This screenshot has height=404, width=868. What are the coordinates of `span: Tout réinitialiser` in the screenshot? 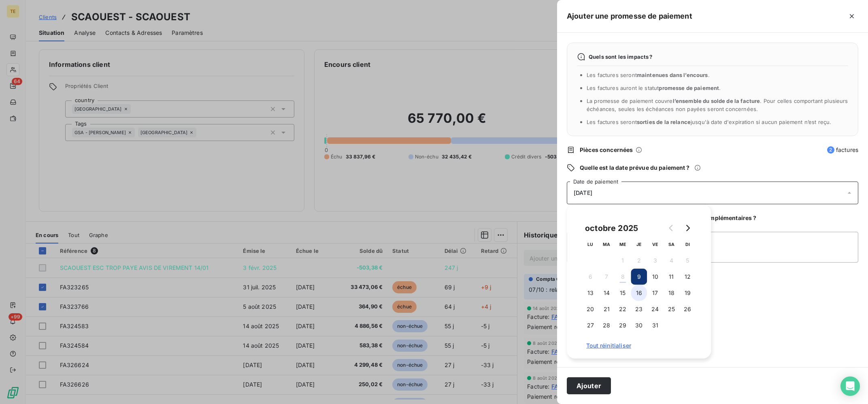 It's located at (639, 345).